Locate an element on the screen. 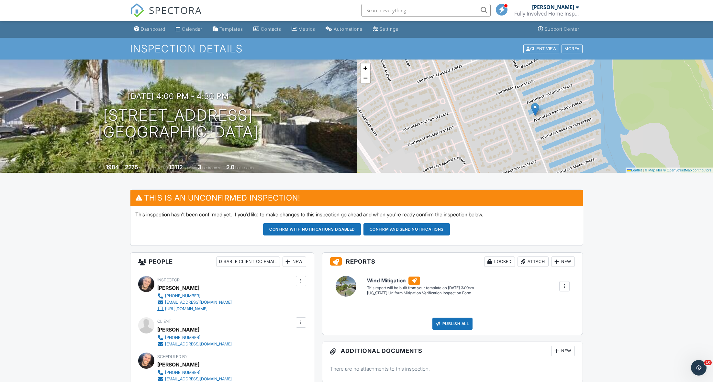  div: Contacts is located at coordinates (271, 29).